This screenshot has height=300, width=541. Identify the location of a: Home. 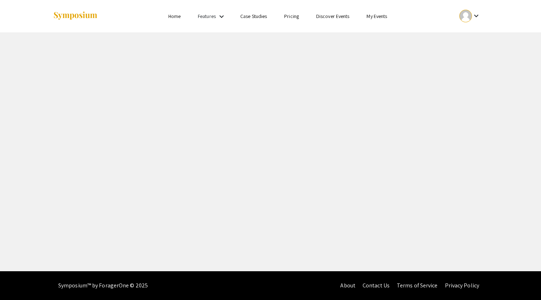
(175, 16).